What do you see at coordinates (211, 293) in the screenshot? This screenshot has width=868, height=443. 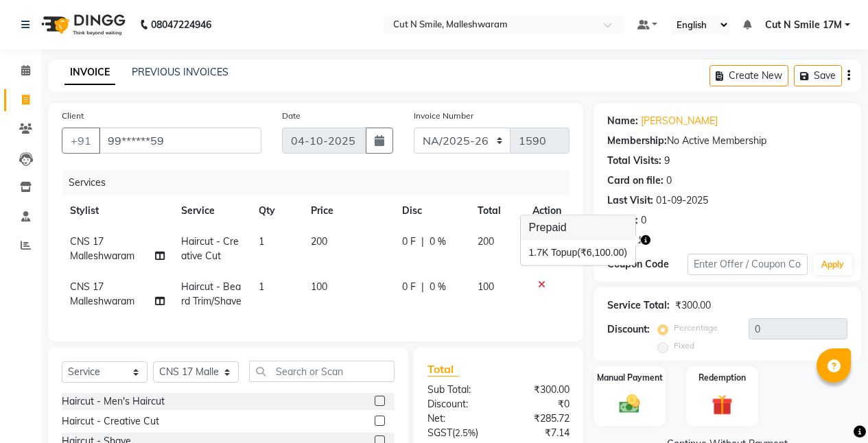 I see `span: Haircut - Beard Trim/Shave` at bounding box center [211, 293].